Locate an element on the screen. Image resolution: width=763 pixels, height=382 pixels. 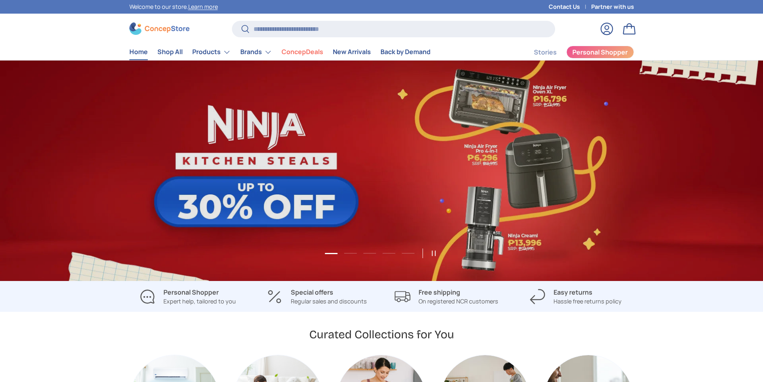
a: Partner with us is located at coordinates (612, 7).